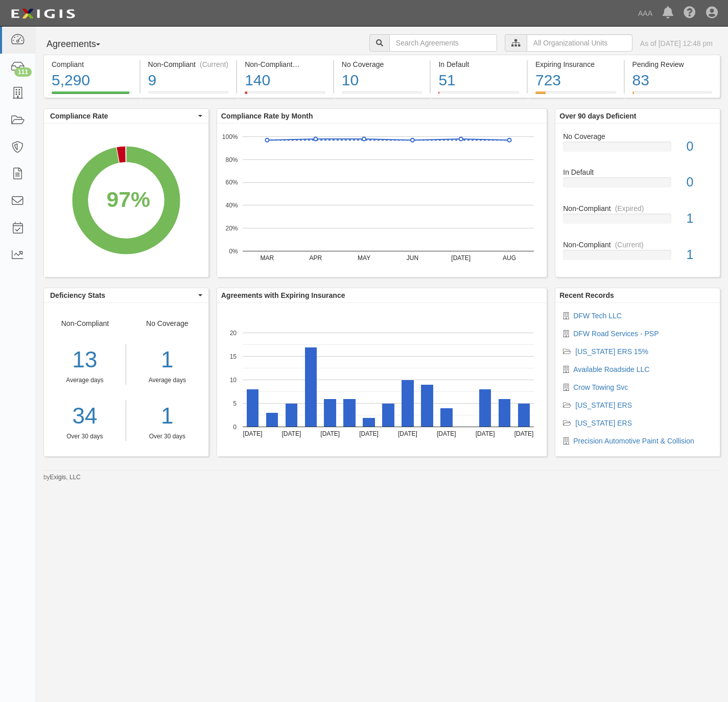 This screenshot has height=702, width=728. What do you see at coordinates (382, 80) in the screenshot?
I see `div: 10` at bounding box center [382, 80].